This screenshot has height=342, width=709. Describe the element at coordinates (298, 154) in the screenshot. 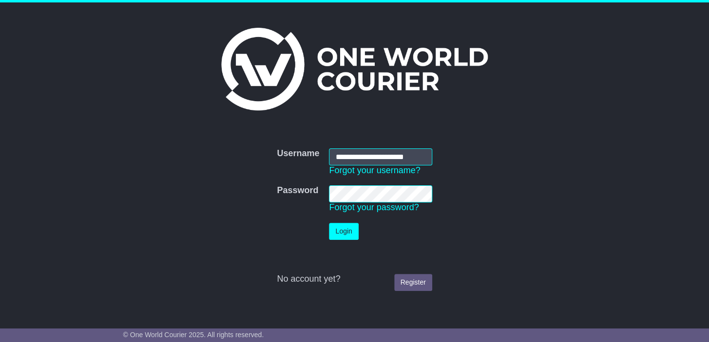

I see `label: Username` at that location.